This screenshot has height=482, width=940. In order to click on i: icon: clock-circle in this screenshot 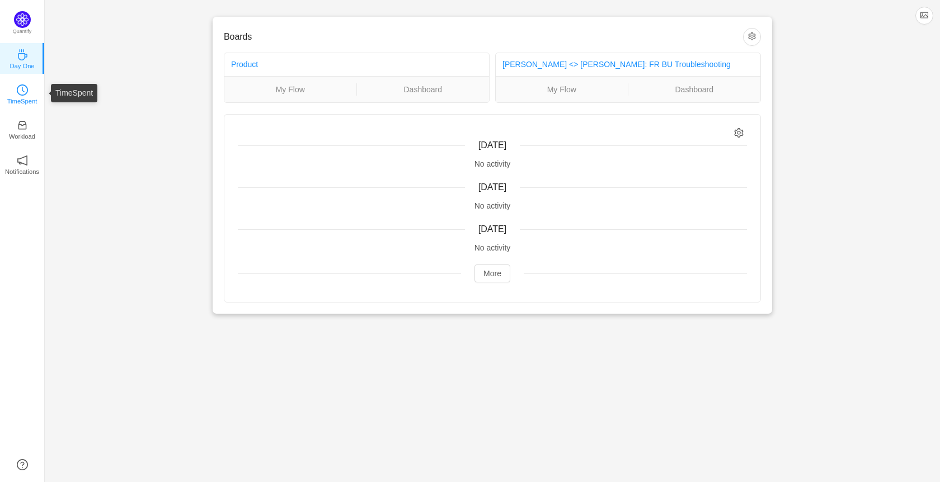, I will do `click(22, 90)`.